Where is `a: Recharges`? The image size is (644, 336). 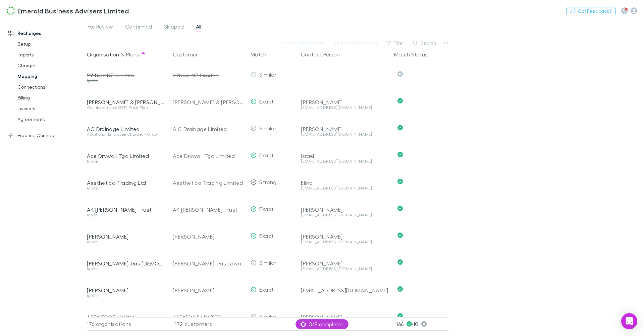
a: Recharges is located at coordinates (43, 33).